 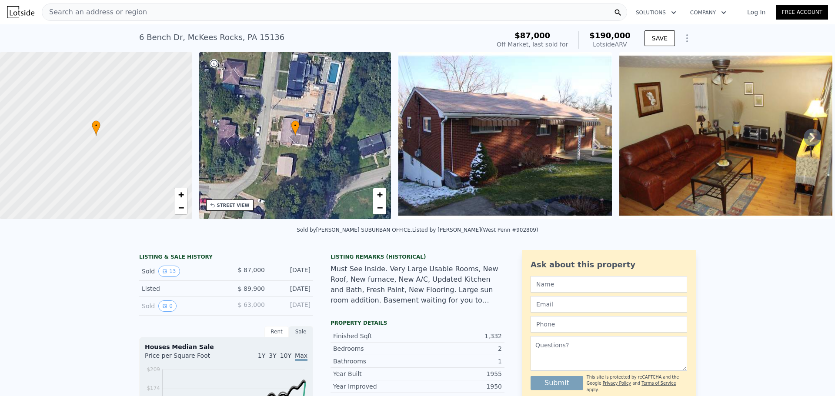 What do you see at coordinates (277, 332) in the screenshot?
I see `div: Rent` at bounding box center [277, 332].